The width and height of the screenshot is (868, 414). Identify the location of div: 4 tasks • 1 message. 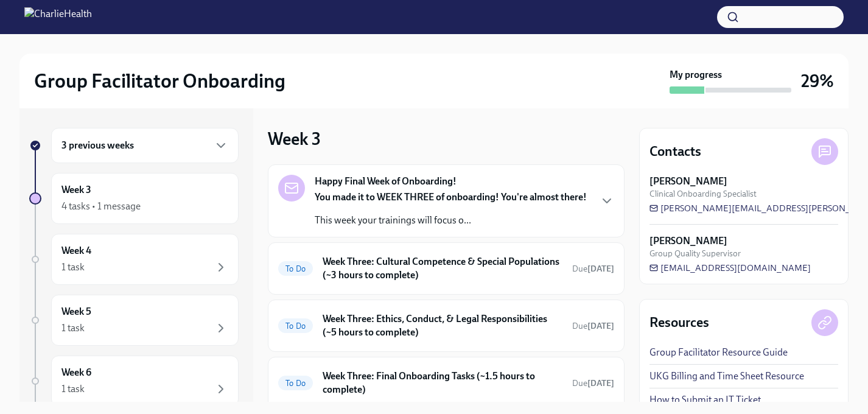
(101, 207).